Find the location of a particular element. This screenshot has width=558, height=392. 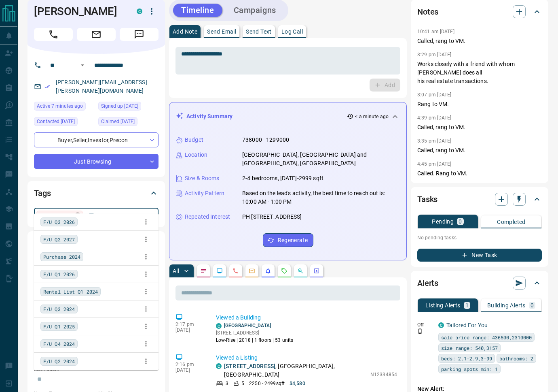

span: bathrooms: 2 is located at coordinates (517, 358).